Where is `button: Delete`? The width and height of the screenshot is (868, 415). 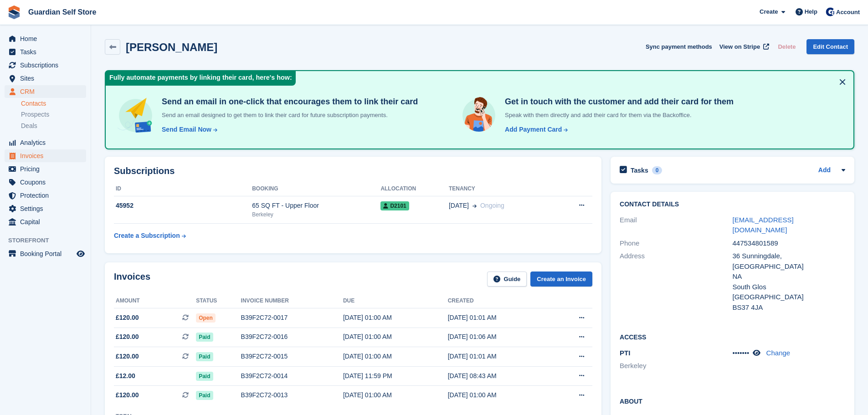
button: Delete is located at coordinates (787, 46).